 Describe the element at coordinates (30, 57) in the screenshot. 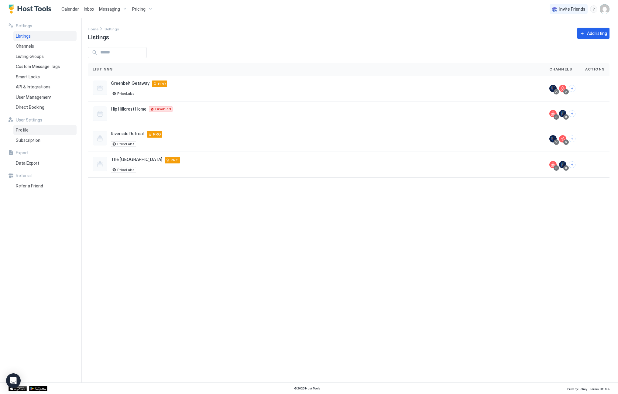

I see `span: Listing Groups` at that location.